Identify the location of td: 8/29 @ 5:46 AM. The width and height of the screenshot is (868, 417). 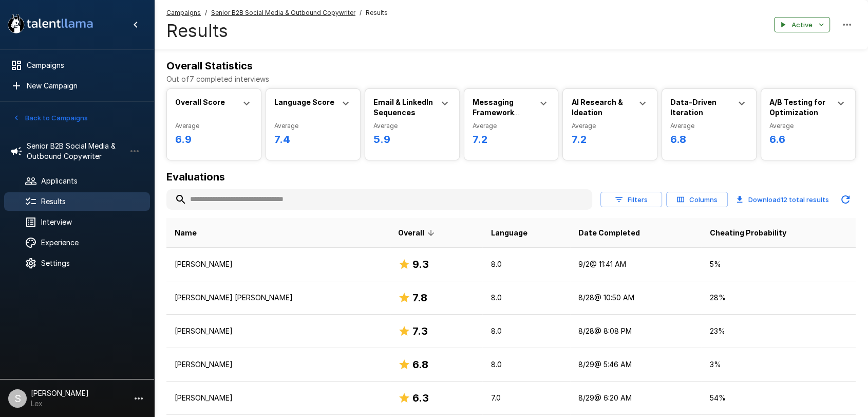
(635, 365).